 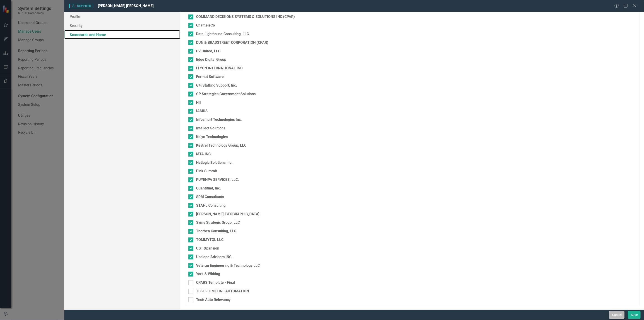 I want to click on div: GP Strategies Government Solutions, so click(x=226, y=94).